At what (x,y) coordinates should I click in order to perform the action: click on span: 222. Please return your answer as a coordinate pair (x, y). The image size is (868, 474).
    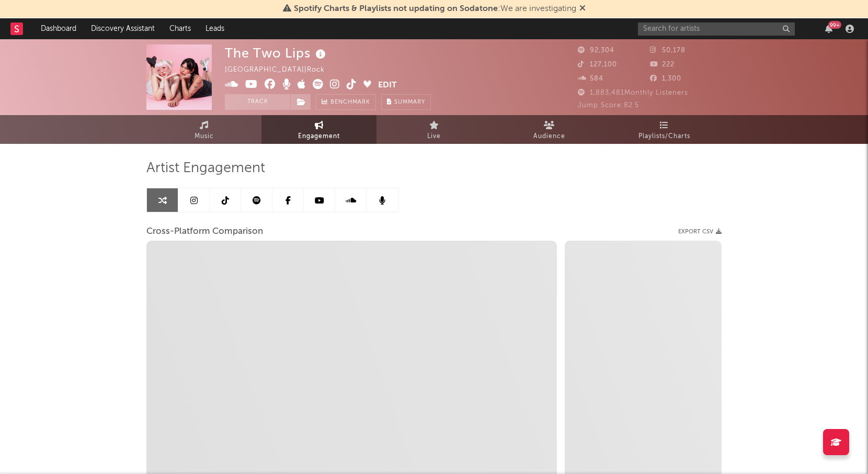
    Looking at the image, I should click on (662, 64).